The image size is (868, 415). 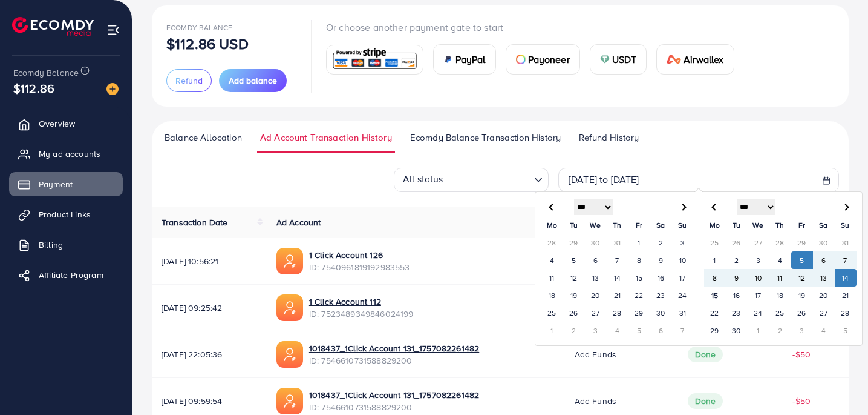 I want to click on th: Sa, so click(x=824, y=224).